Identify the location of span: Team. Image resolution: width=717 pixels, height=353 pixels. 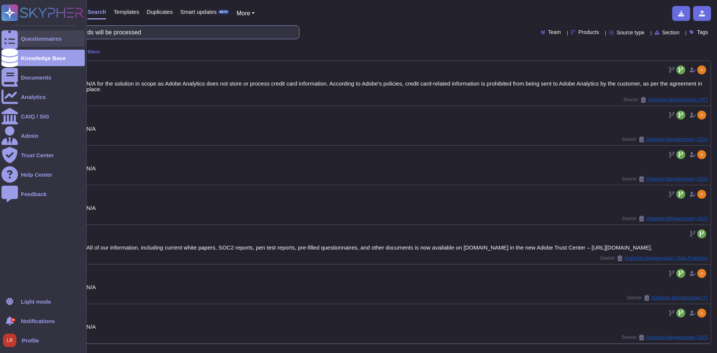
(555, 32).